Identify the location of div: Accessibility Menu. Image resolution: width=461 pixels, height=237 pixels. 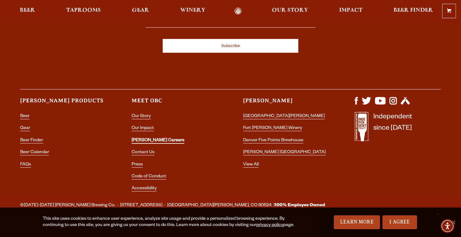
(448, 226).